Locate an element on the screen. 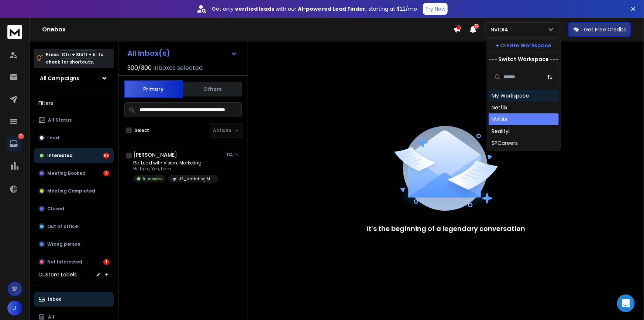  button: Sort by Sort A-Z is located at coordinates (550, 77).